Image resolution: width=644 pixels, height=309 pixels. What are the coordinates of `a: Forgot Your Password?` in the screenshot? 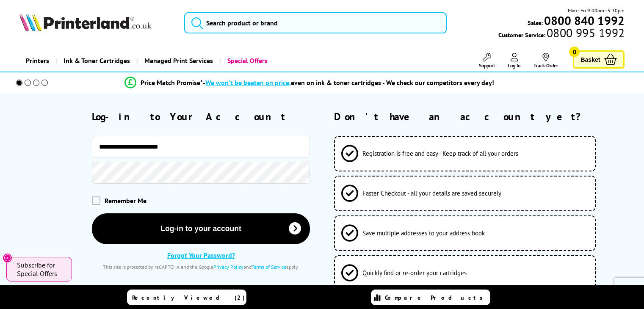 It's located at (201, 255).